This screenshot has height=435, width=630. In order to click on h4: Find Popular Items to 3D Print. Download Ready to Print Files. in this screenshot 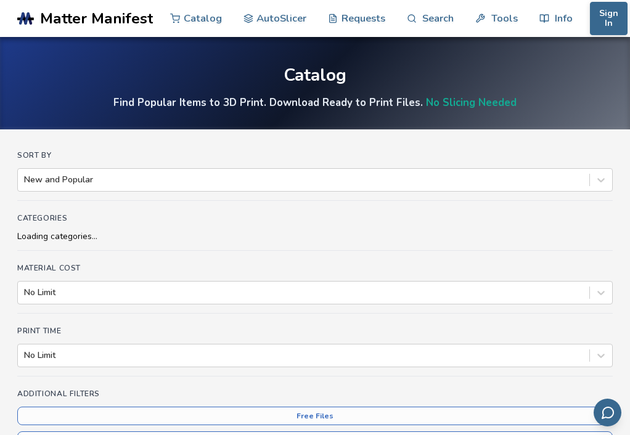, I will do `click(315, 102)`.